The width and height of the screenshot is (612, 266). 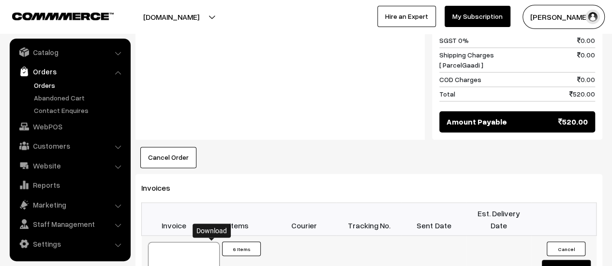 What do you see at coordinates (54, 15) in the screenshot?
I see `a: COMMMERCE` at bounding box center [54, 15].